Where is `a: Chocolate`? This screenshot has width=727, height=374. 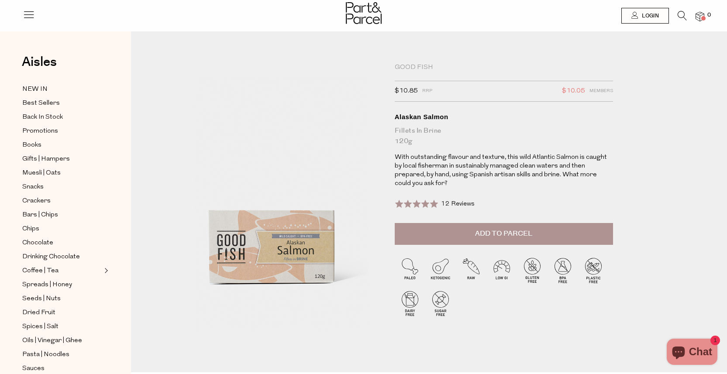
a: Chocolate is located at coordinates (62, 243).